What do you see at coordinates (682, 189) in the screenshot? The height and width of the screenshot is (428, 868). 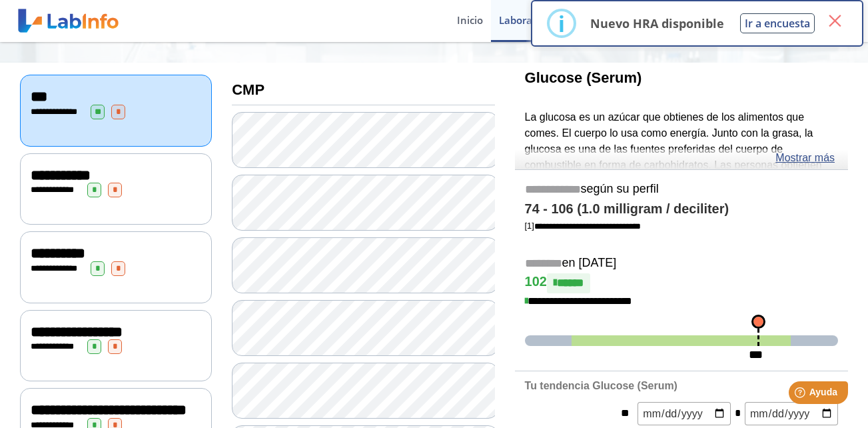 I see `h5: según su perfil` at bounding box center [682, 189].